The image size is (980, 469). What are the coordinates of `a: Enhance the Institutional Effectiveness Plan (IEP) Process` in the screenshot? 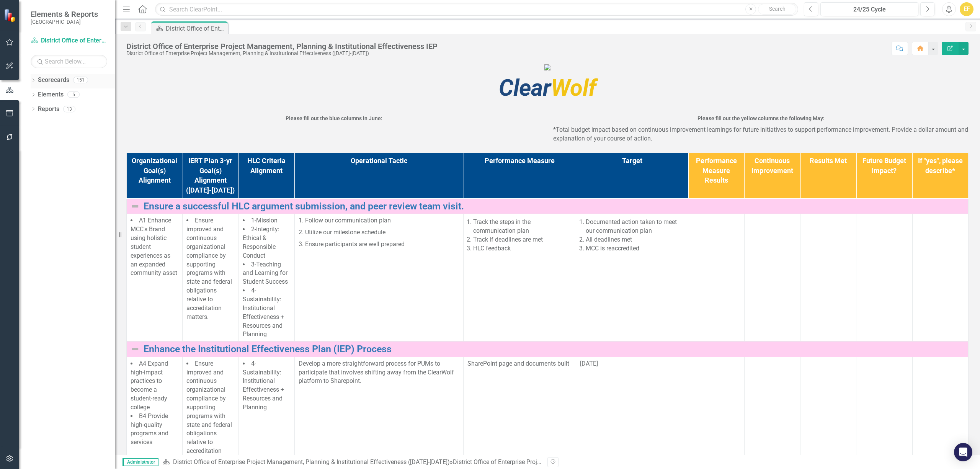 It's located at (554, 349).